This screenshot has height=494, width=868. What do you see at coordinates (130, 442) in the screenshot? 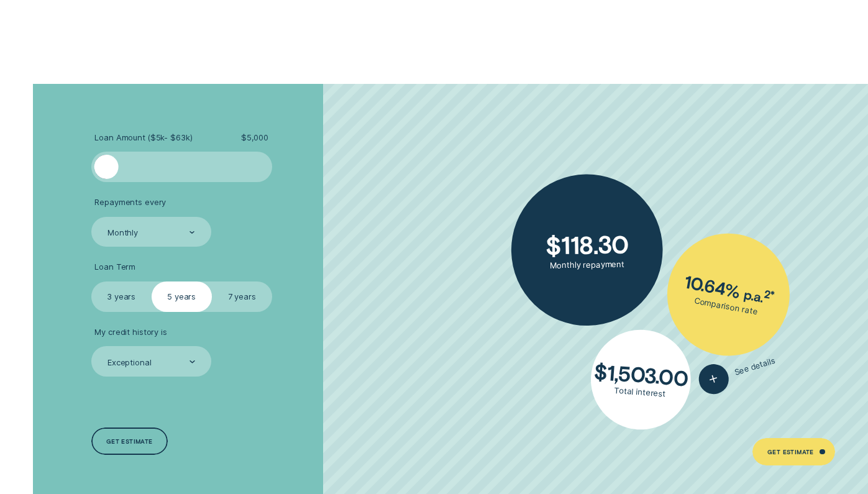
I see `a: Get estimate` at bounding box center [130, 442].